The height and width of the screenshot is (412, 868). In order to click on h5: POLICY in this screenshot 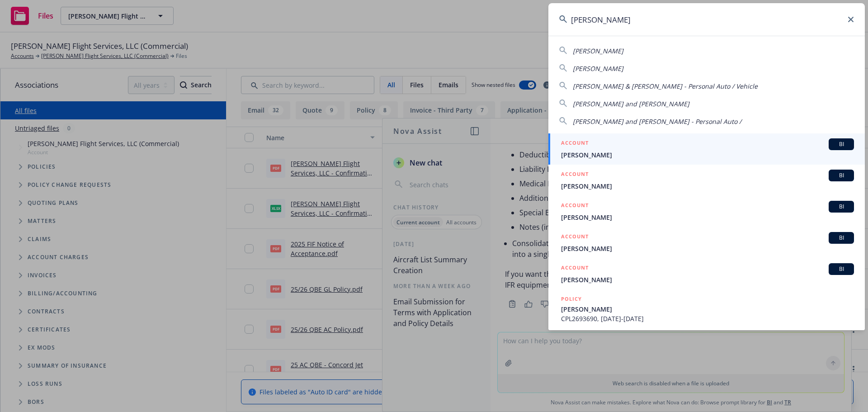, I will do `click(572, 298)`.